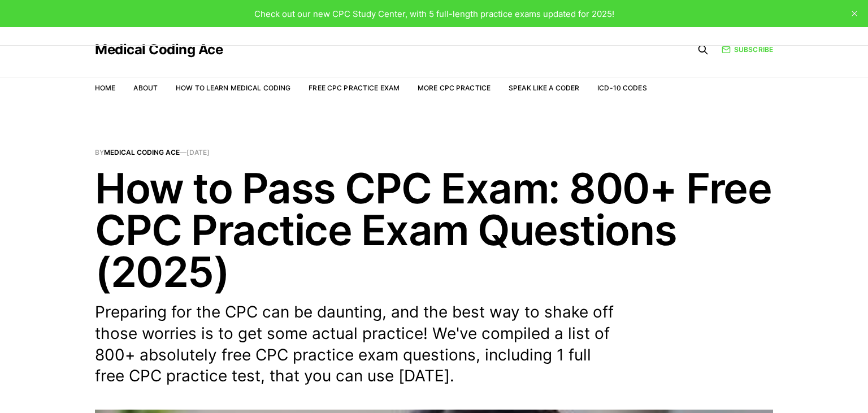 The width and height of the screenshot is (868, 413). Describe the element at coordinates (354, 344) in the screenshot. I see `p: Preparing for the CPC can be daunting, and the best way to shake off those worries is to get some...` at that location.